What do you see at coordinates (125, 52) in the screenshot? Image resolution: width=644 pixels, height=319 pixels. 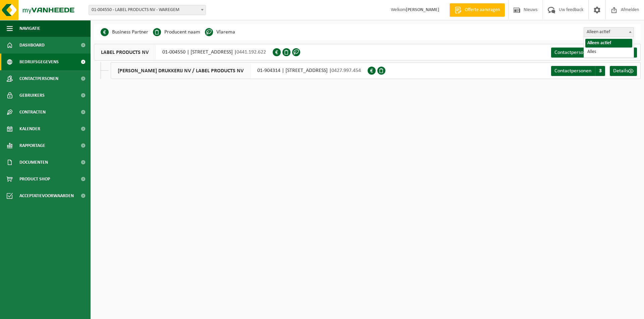 I see `span: LABEL PRODUCTS NV` at bounding box center [125, 52].